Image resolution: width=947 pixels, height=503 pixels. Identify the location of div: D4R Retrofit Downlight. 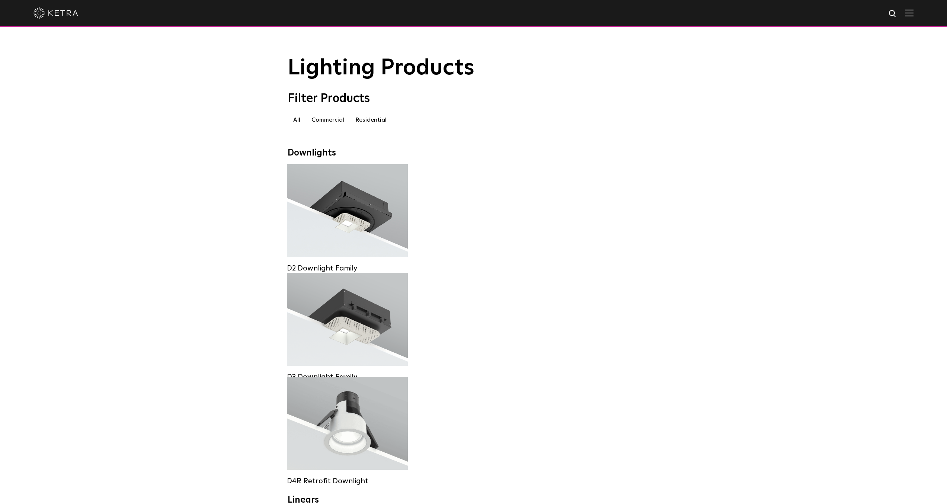
(347, 481).